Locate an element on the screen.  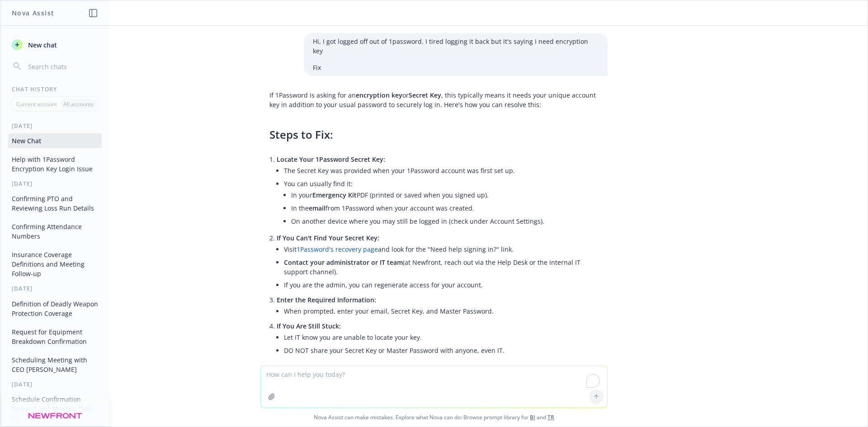
span: encryption key is located at coordinates (378, 94).